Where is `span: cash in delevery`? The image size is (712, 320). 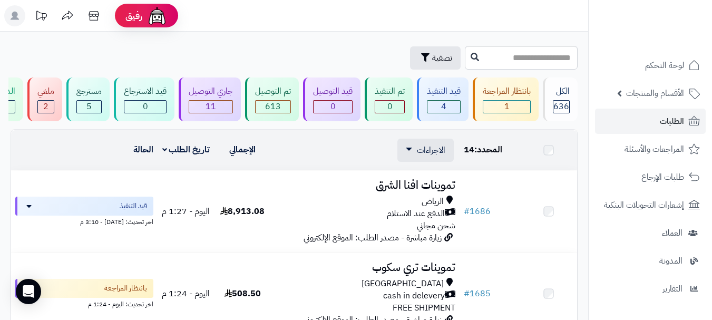 span: cash in delevery is located at coordinates (414, 296).